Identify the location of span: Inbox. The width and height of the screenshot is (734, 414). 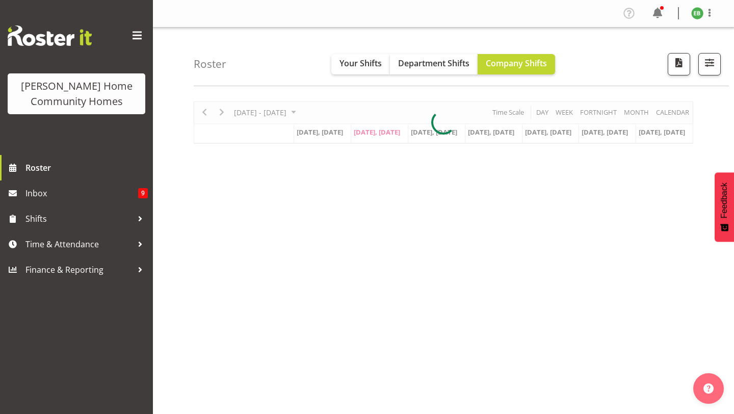
(82, 193).